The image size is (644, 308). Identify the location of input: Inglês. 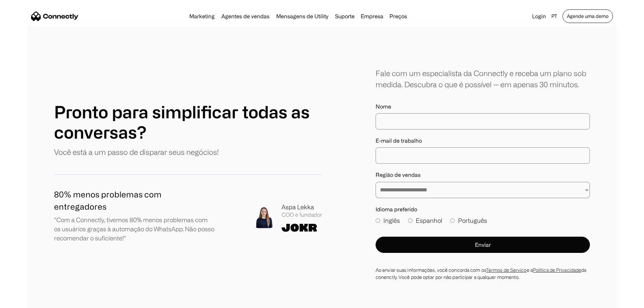
(377, 220).